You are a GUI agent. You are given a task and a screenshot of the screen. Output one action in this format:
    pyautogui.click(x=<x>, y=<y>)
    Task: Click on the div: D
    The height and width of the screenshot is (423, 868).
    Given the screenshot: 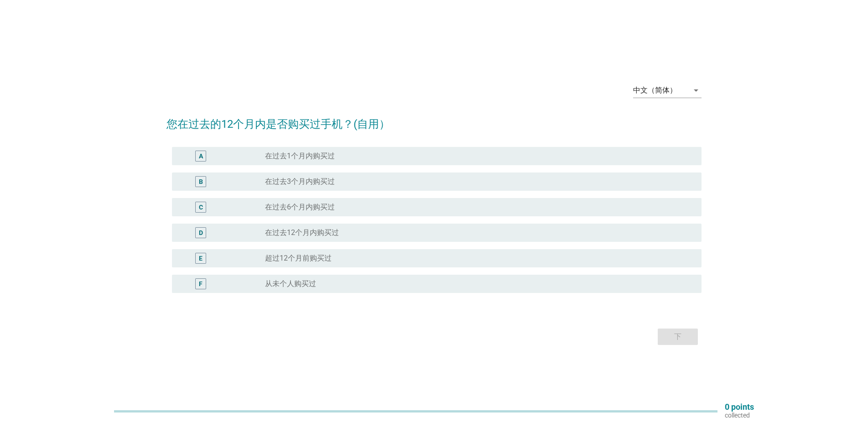 What is the action you would take?
    pyautogui.click(x=201, y=232)
    